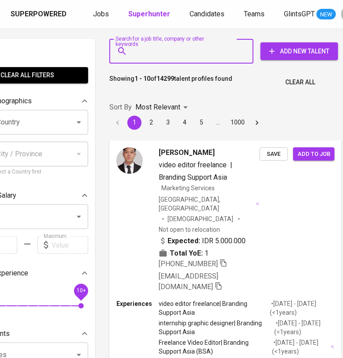 The height and width of the screenshot is (358, 343). I want to click on span: Add New Talent, so click(300, 51).